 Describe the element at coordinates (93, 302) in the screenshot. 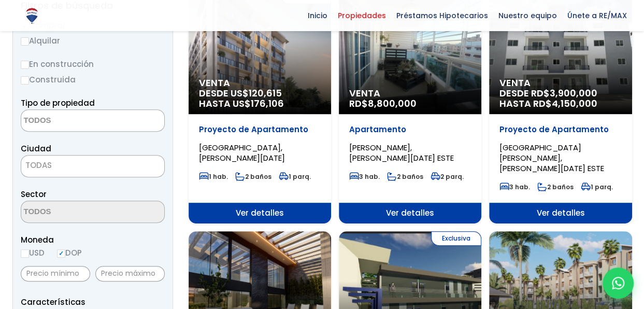

I see `p: Características` at that location.